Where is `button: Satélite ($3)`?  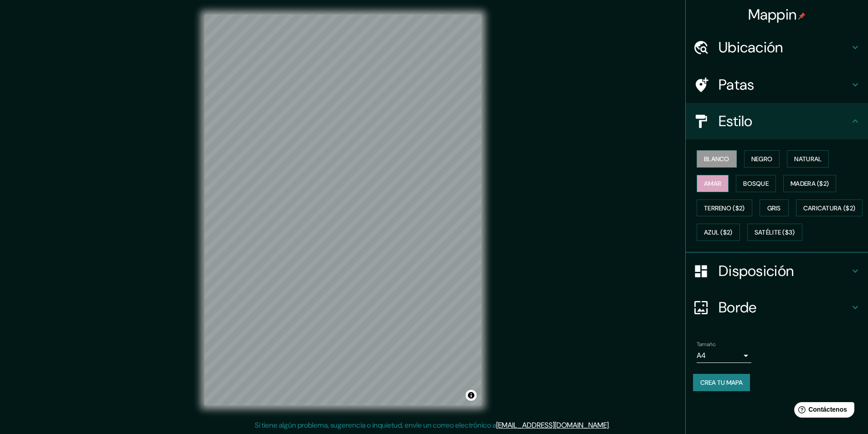
button: Satélite ($3) is located at coordinates (775, 232).